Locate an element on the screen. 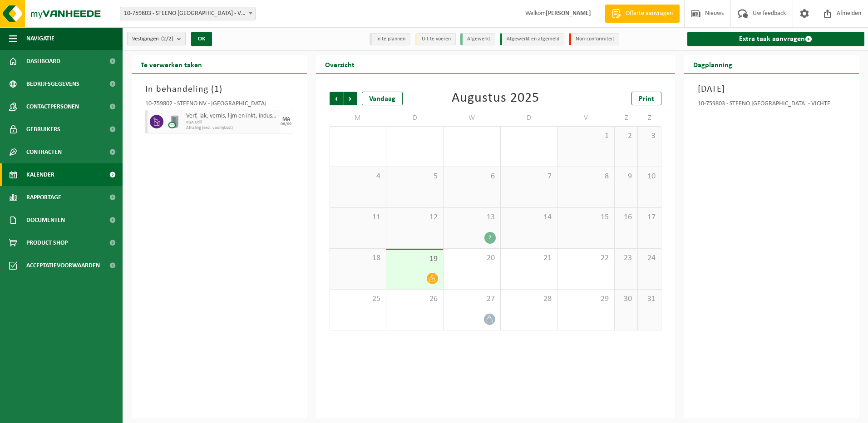  td: M is located at coordinates (358, 118).